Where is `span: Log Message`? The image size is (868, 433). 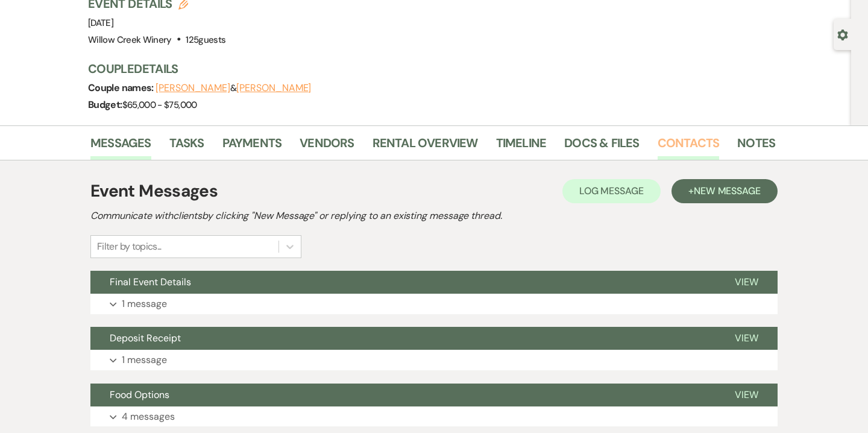
span: Log Message is located at coordinates (611, 190).